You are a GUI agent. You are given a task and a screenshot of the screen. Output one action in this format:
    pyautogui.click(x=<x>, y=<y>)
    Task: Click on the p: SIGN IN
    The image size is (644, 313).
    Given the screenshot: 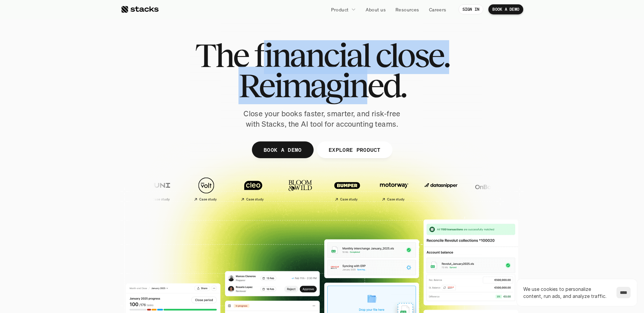 What is the action you would take?
    pyautogui.click(x=471, y=9)
    